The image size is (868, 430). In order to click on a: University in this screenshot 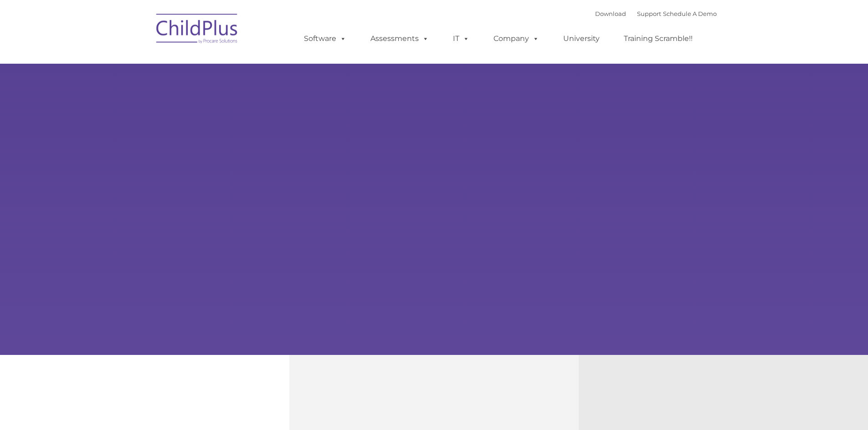, I will do `click(581, 39)`.